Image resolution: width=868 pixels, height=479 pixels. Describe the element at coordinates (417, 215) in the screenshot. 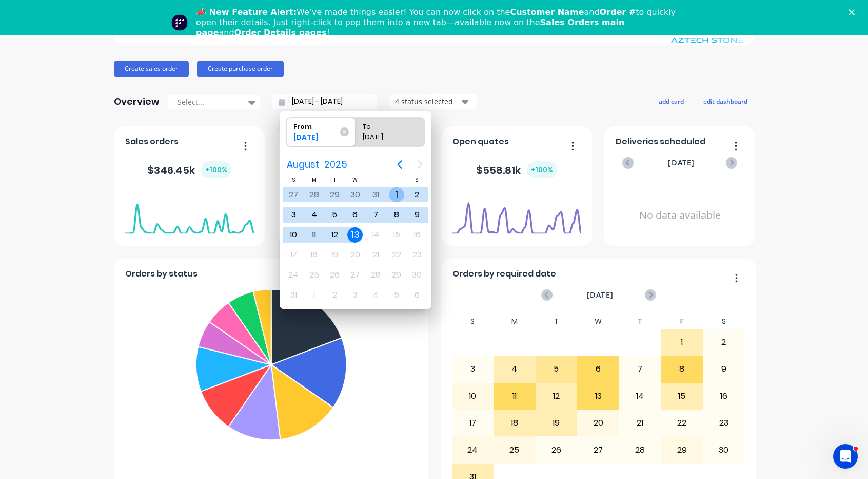

I see `div: Saturday, August 9, 2025` at that location.